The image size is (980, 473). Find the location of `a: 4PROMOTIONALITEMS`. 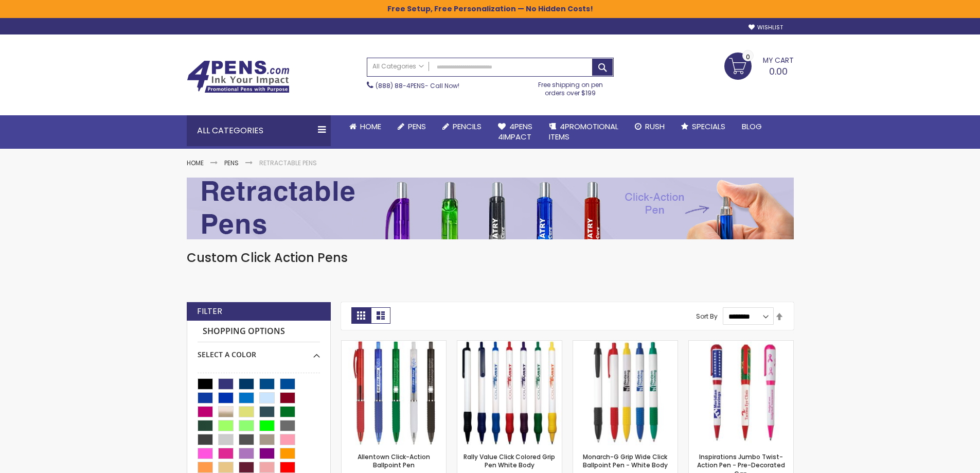

a: 4PROMOTIONALITEMS is located at coordinates (584, 132).